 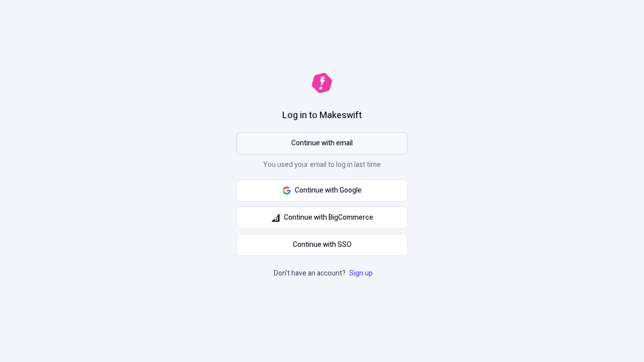 What do you see at coordinates (322, 143) in the screenshot?
I see `span: Continue with email` at bounding box center [322, 143].